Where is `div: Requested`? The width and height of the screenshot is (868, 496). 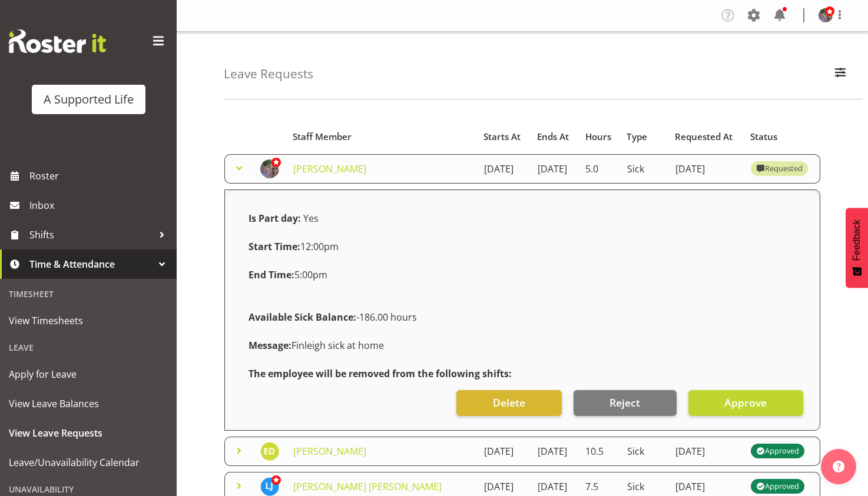 div: Requested is located at coordinates (779, 169).